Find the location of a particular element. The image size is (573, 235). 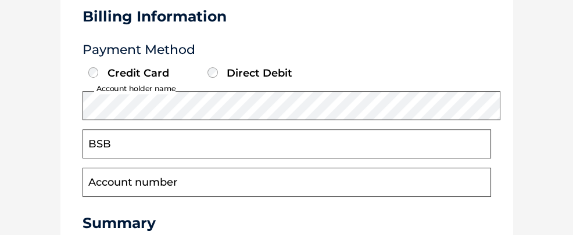

label: Direct Debit is located at coordinates (263, 73).